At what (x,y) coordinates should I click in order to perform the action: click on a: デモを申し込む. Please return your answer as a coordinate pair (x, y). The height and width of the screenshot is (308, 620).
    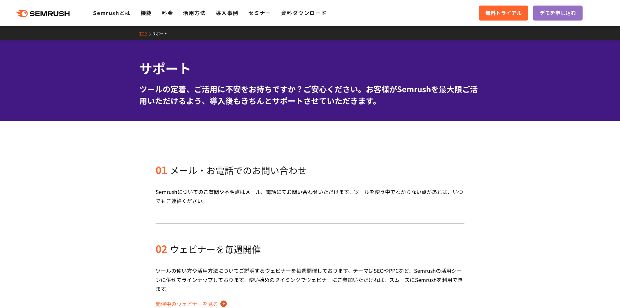
    Looking at the image, I should click on (558, 13).